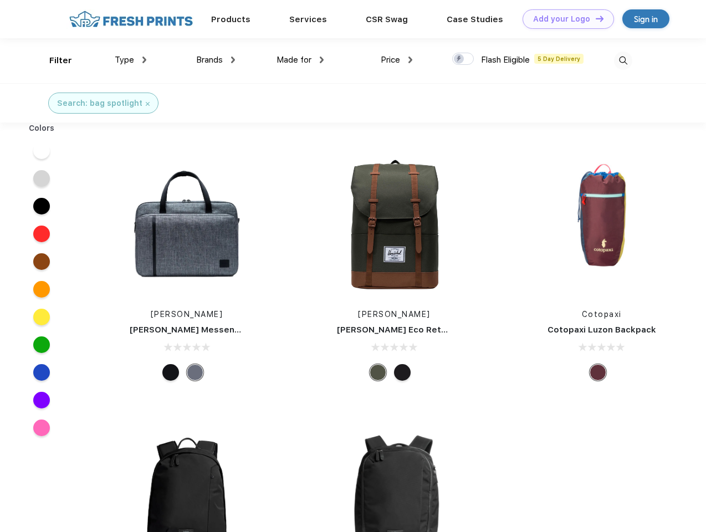 The image size is (706, 532). Describe the element at coordinates (378, 372) in the screenshot. I see `div: Forest` at that location.